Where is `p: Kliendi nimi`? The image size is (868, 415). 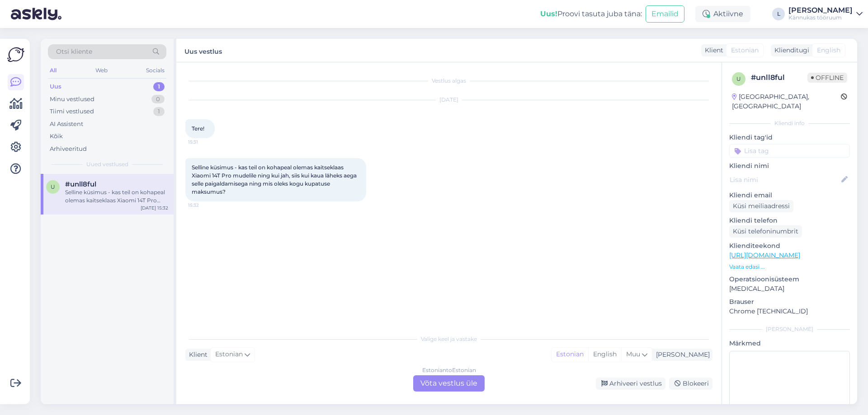 p: Kliendi nimi is located at coordinates (789, 166).